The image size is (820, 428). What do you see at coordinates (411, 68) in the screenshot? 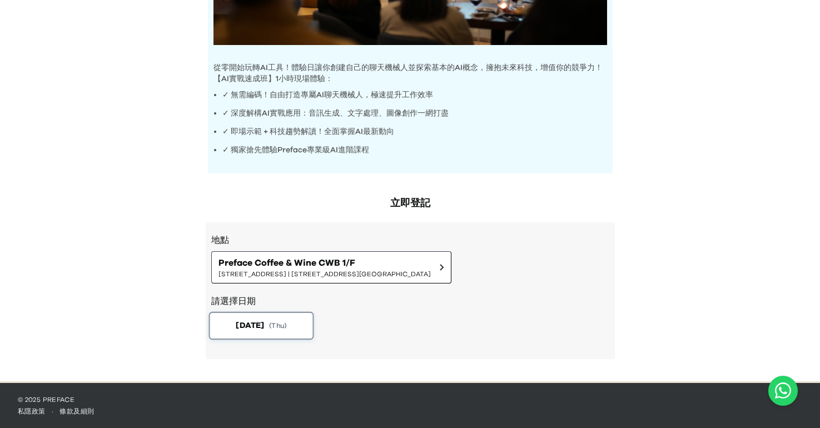
I see `p: 從零開始玩轉AI工具！體驗日讓你創建自己的聊天機械人並探索基本的AI概念，擁抱未來科技，增值你的競爭力！` at bounding box center [411, 68].